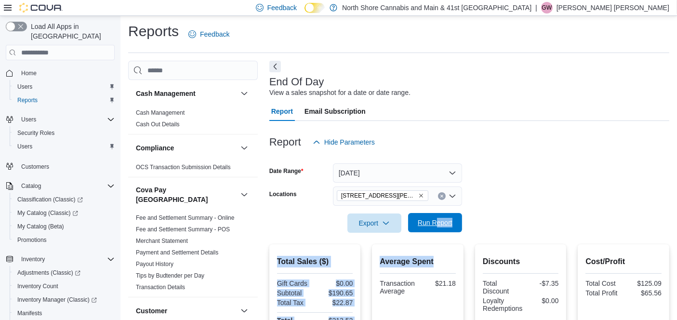 This screenshot has width=677, height=320. I want to click on span: Report, so click(282, 111).